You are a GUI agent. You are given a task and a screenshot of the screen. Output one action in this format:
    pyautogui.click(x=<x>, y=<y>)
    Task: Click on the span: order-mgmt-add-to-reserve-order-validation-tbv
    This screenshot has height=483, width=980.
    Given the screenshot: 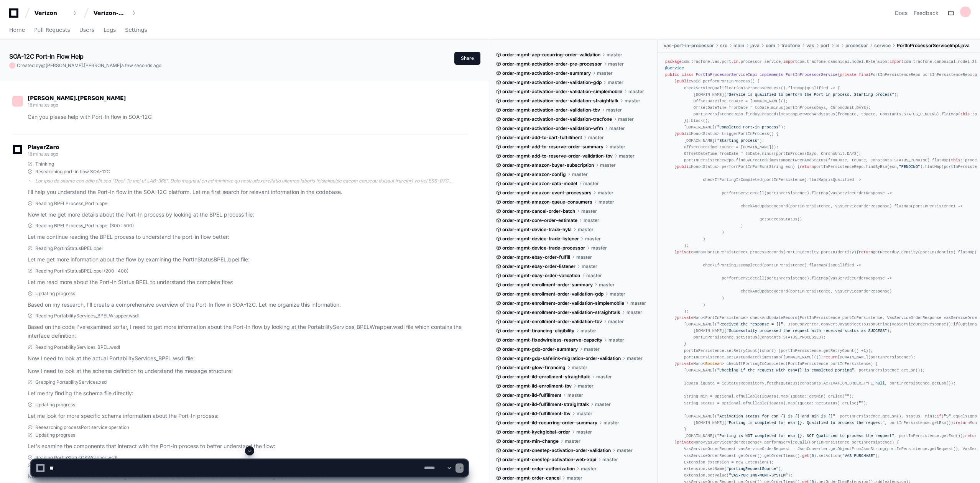 What is the action you would take?
    pyautogui.click(x=558, y=156)
    